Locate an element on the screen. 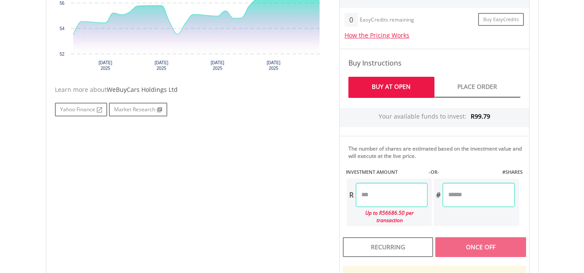 This screenshot has width=584, height=273. text: 52 is located at coordinates (62, 54).